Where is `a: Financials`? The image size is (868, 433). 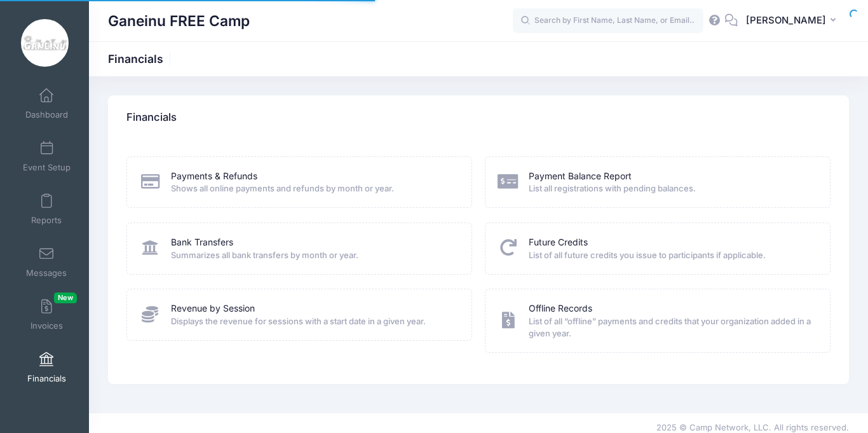
a: Financials is located at coordinates (46, 367).